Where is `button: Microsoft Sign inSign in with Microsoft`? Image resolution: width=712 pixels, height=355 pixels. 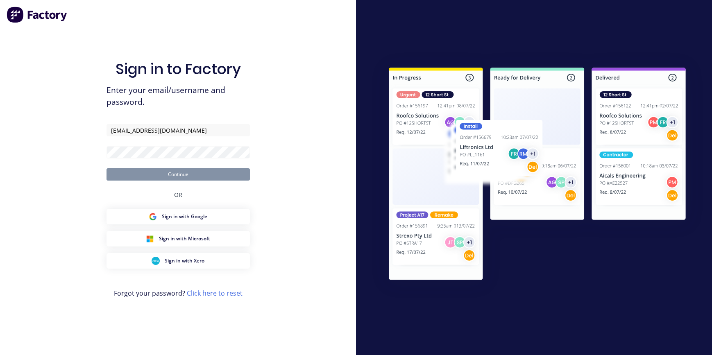
button: Microsoft Sign inSign in with Microsoft is located at coordinates (178, 239).